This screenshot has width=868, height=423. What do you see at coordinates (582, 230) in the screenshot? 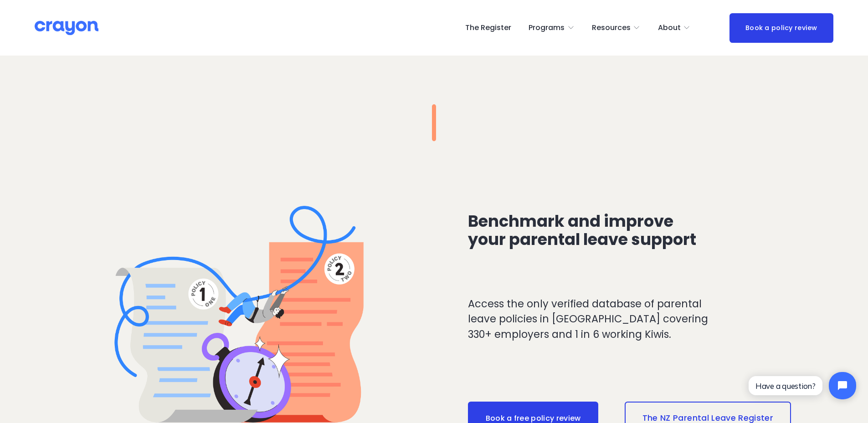
I see `span: Benchmark and improve your parental leave support` at bounding box center [582, 230].